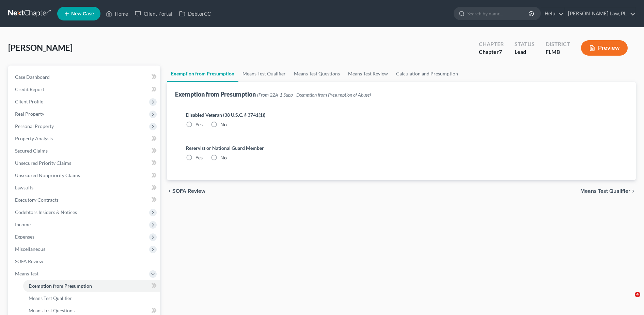 This screenshot has width=644, height=315. Describe the element at coordinates (638, 294) in the screenshot. I see `span: 4` at that location.